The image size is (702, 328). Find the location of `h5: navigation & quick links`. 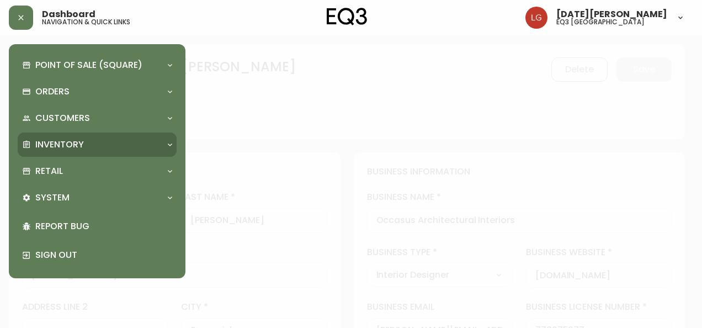

h5: navigation & quick links is located at coordinates (86, 22).